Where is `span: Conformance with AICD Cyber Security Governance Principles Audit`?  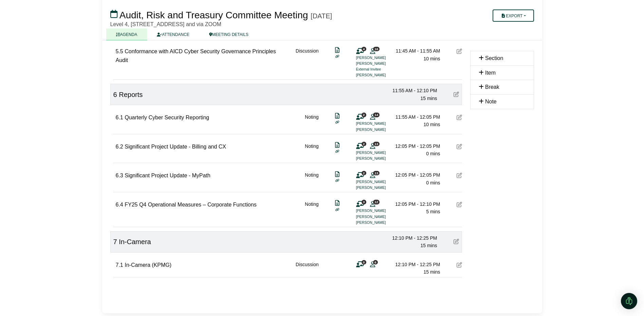 span: Conformance with AICD Cyber Security Governance Principles Audit is located at coordinates (196, 56).